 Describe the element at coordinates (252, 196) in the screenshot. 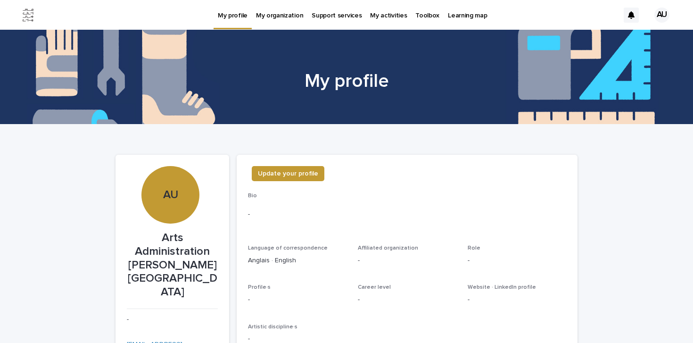

I see `span: Bio` at that location.